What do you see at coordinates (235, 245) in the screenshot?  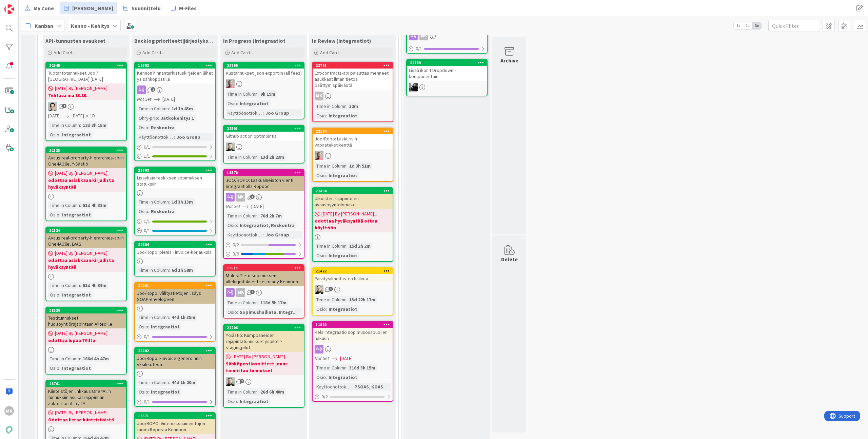 I see `span: 0 / 2` at bounding box center [235, 245].